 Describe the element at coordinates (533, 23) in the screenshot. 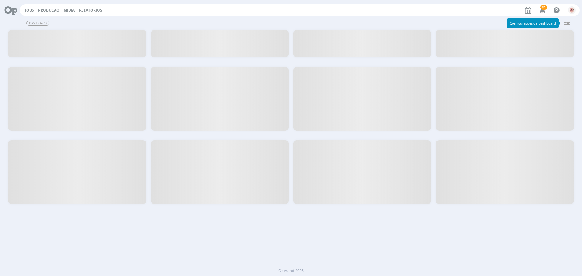

I see `div: Configurações da Dashboard` at that location.